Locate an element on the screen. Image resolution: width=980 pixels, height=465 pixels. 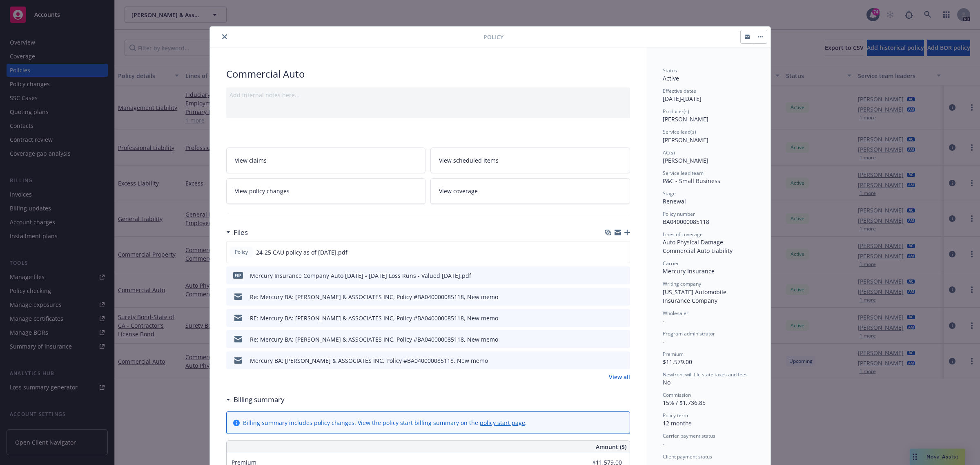
span: Wholesaler is located at coordinates (675, 313).